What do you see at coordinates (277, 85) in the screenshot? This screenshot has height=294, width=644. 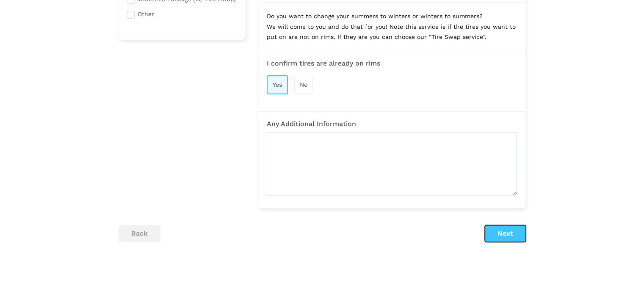 I see `span: Yes` at bounding box center [277, 85].